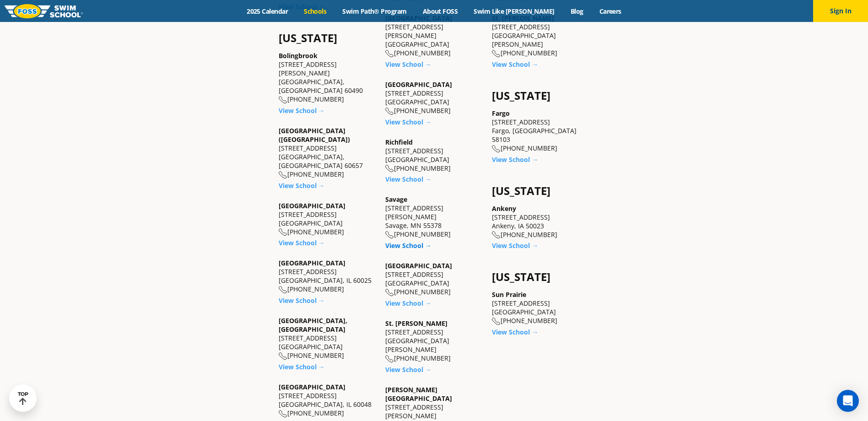  What do you see at coordinates (848, 401) in the screenshot?
I see `div: Open Intercom Messenger` at bounding box center [848, 401].